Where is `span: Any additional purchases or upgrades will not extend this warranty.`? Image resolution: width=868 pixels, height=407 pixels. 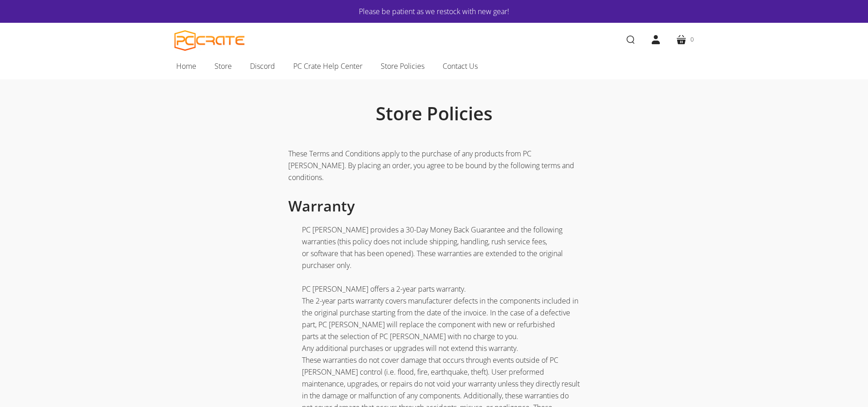 span: Any additional purchases or upgrades will not extend this warranty. is located at coordinates (410, 348).